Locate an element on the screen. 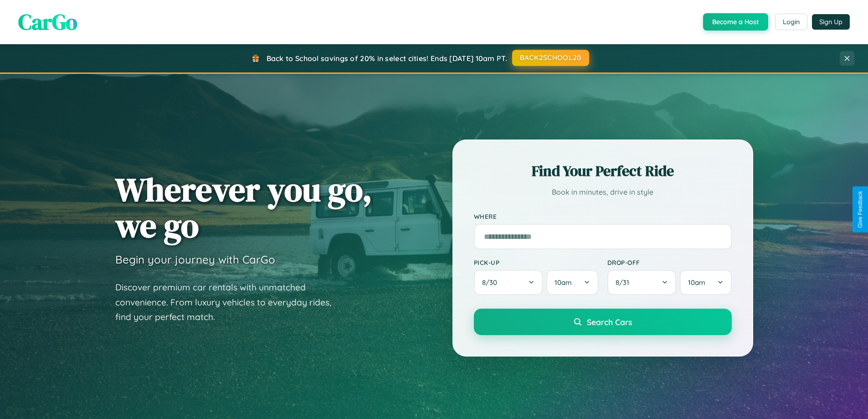 The width and height of the screenshot is (868, 419). button: Login is located at coordinates (791, 22).